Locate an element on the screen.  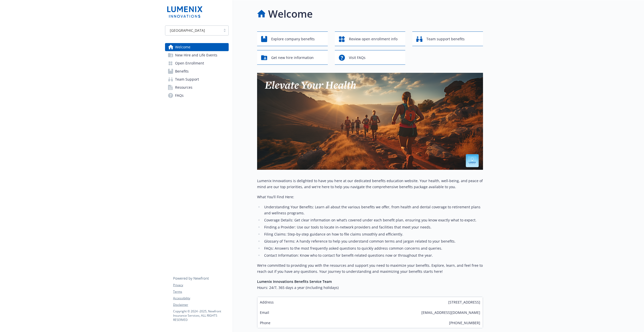
p: Lumenix Innovations is delighted to have you here at our dedicated benefits education website. Yo... is located at coordinates (370, 184).